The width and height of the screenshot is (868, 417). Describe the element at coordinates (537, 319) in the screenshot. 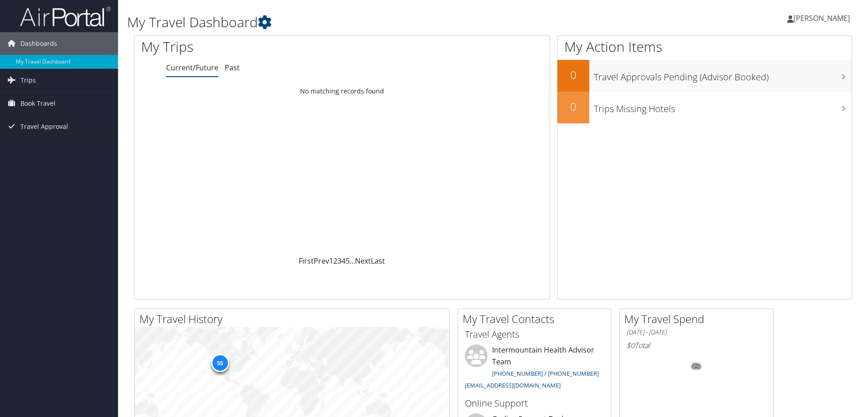

I see `h2: My Travel Contacts` at that location.